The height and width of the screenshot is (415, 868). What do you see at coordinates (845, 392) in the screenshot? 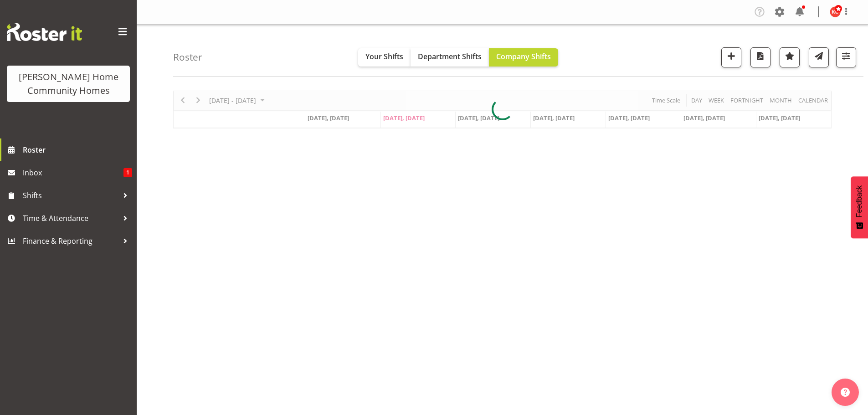
I see `img: help-xxl-2.png` at bounding box center [845, 392].